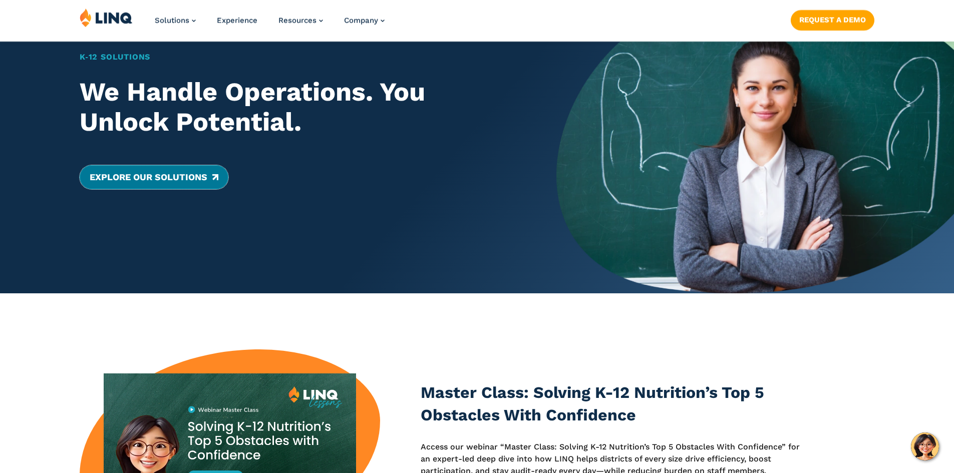 This screenshot has width=954, height=473. What do you see at coordinates (298, 57) in the screenshot?
I see `h1: K‑12 Solutions` at bounding box center [298, 57].